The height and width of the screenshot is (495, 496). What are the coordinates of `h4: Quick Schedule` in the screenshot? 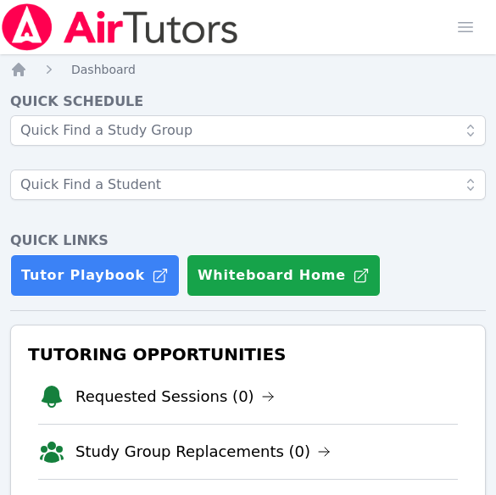 It's located at (247, 102).